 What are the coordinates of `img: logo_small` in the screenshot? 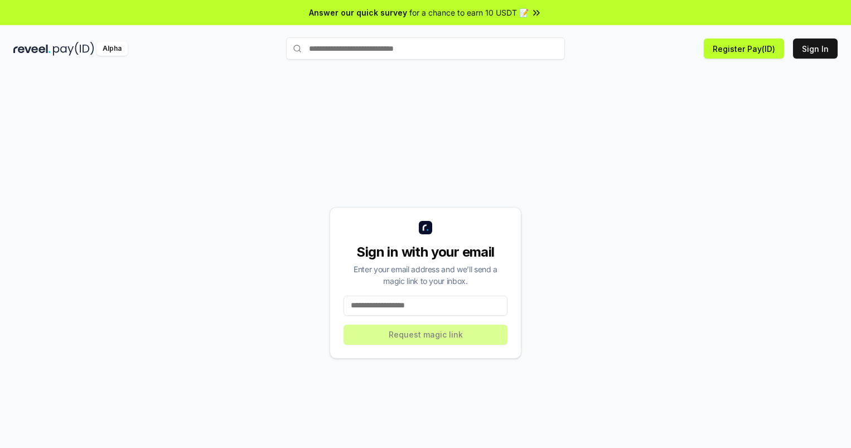 It's located at (425, 228).